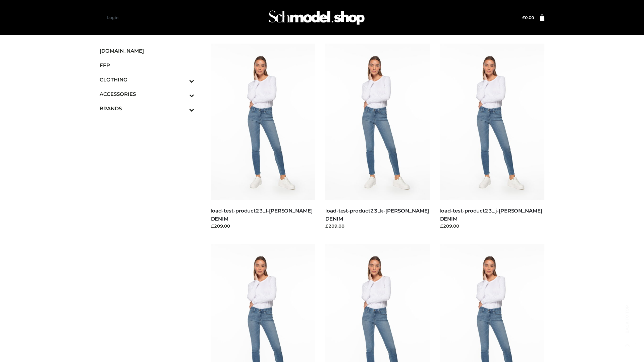 The height and width of the screenshot is (362, 644). Describe the element at coordinates (317, 17) in the screenshot. I see `img: Schmodel Admin 964` at that location.